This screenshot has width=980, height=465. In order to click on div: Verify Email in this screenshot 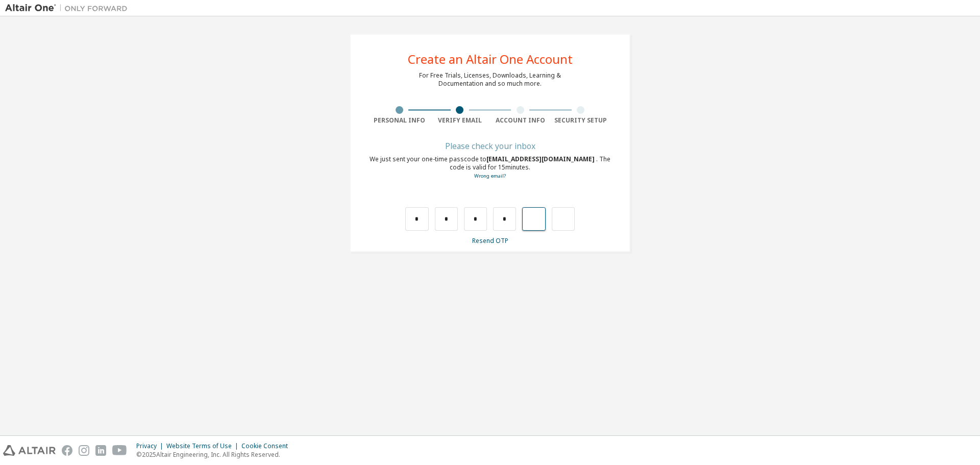, I will do `click(459, 120)`.